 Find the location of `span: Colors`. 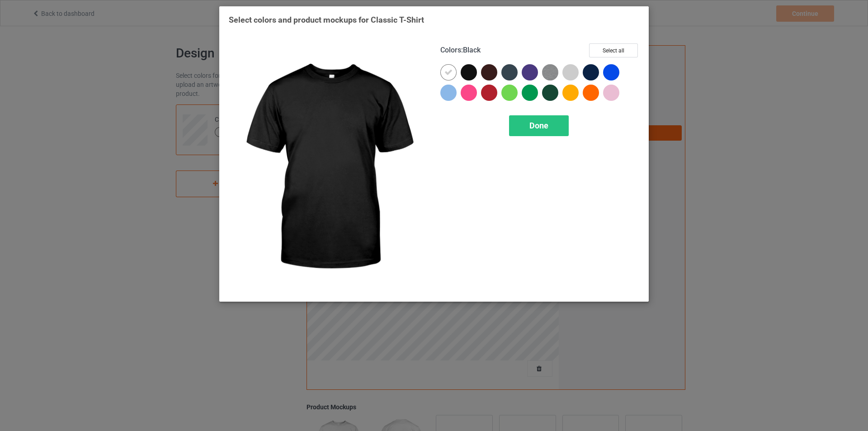

span: Colors is located at coordinates (451, 49).